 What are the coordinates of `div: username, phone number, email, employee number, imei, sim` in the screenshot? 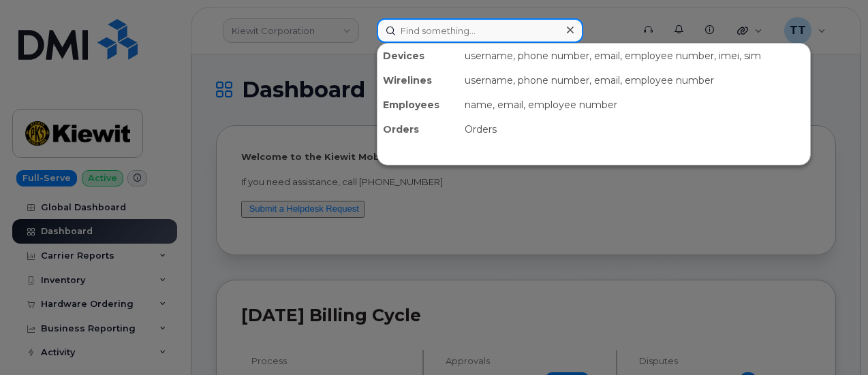 It's located at (634, 56).